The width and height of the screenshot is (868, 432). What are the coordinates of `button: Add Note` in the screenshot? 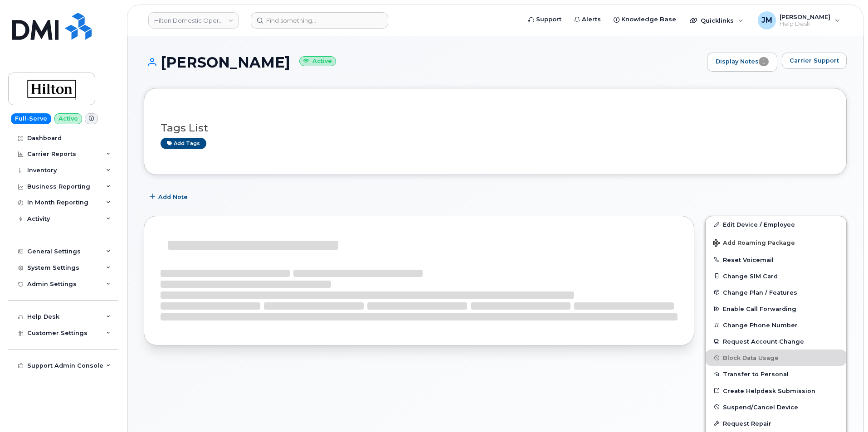 It's located at (170, 197).